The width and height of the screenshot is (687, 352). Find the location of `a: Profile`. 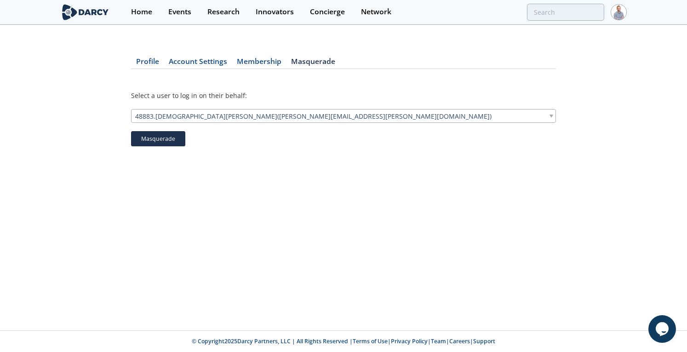

a: Profile is located at coordinates (147, 63).